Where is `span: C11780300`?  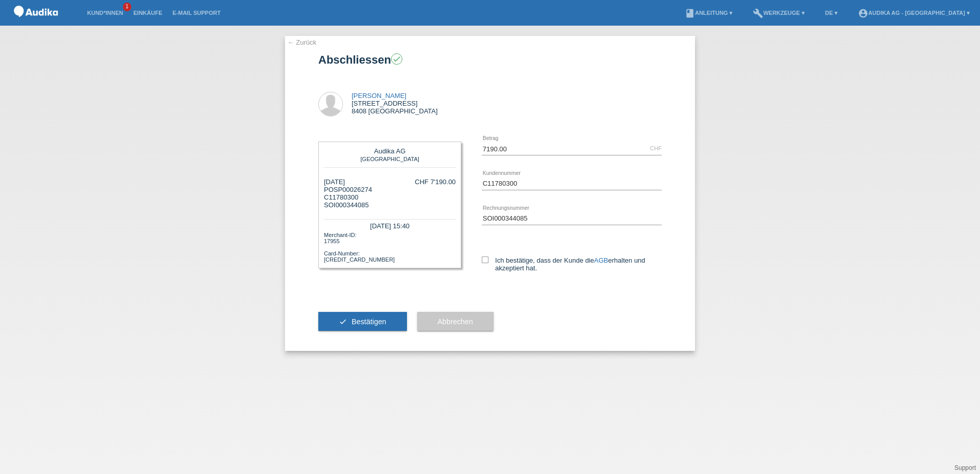 span: C11780300 is located at coordinates (341, 196).